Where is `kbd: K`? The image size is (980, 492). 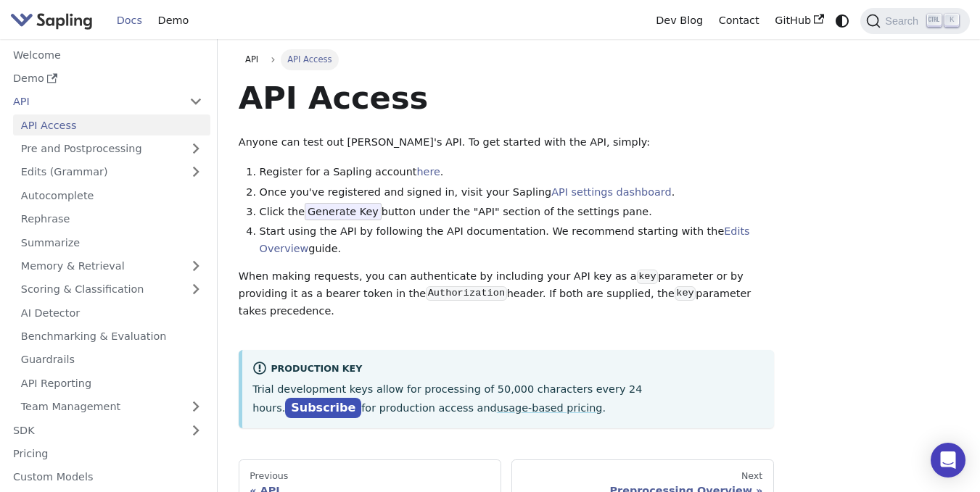
kbd: K is located at coordinates (952, 20).